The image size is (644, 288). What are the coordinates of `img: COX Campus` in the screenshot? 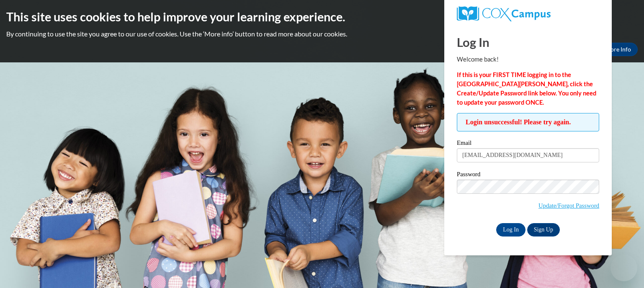 It's located at (503, 14).